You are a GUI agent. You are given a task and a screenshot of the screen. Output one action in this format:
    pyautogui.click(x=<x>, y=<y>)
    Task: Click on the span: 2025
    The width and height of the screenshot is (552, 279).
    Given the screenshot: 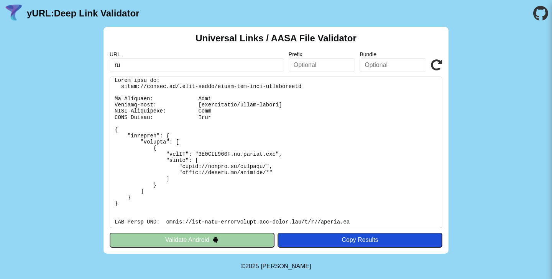 What is the action you would take?
    pyautogui.click(x=252, y=266)
    